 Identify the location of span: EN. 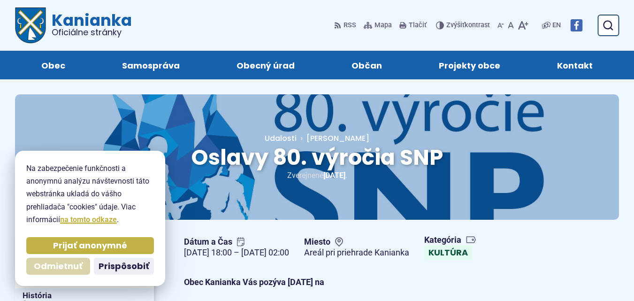
(556, 25).